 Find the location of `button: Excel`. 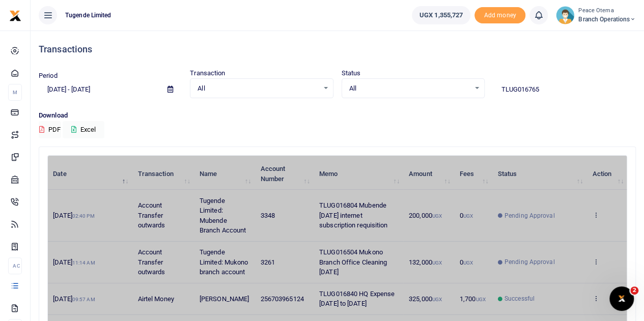

button: Excel is located at coordinates (84, 130).